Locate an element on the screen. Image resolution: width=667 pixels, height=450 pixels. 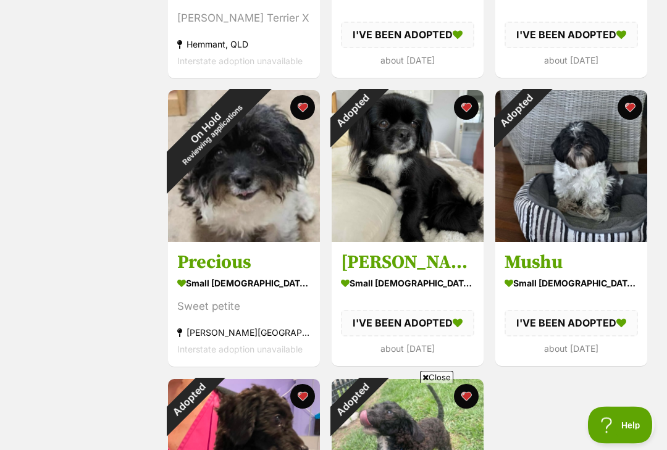
h3: Mushu is located at coordinates (571, 264).